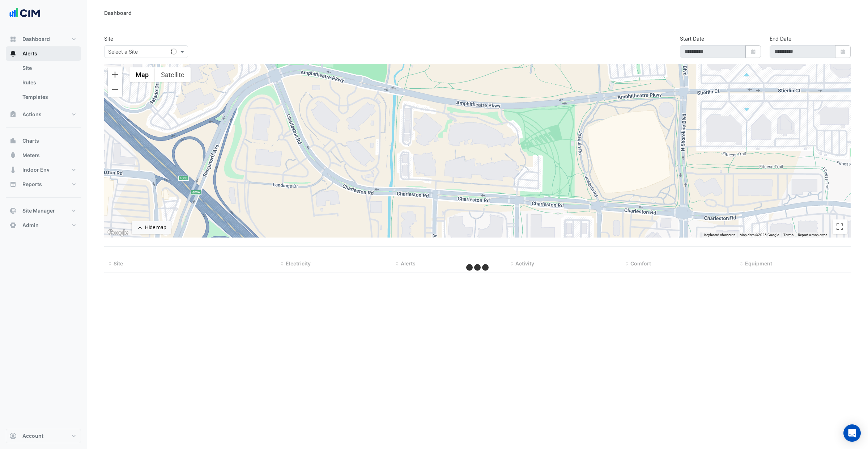  Describe the element at coordinates (44, 115) in the screenshot. I see `button: Actions` at that location.